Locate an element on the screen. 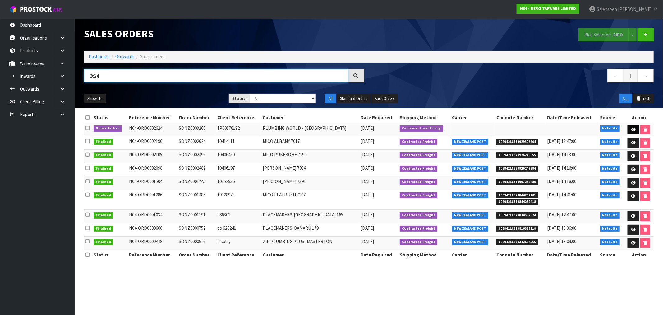 This screenshot has height=315, width=663. td: 10352936 is located at coordinates (238, 183).